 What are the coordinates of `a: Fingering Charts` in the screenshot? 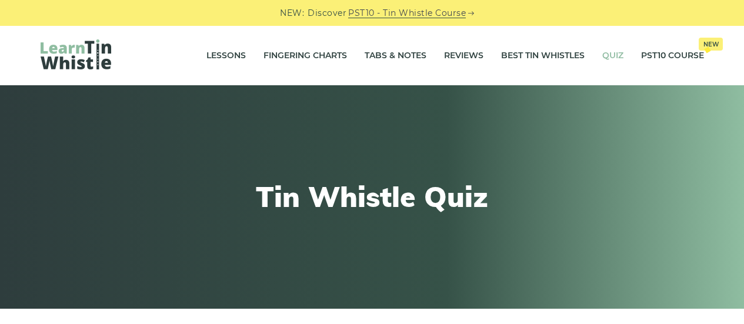 It's located at (305, 56).